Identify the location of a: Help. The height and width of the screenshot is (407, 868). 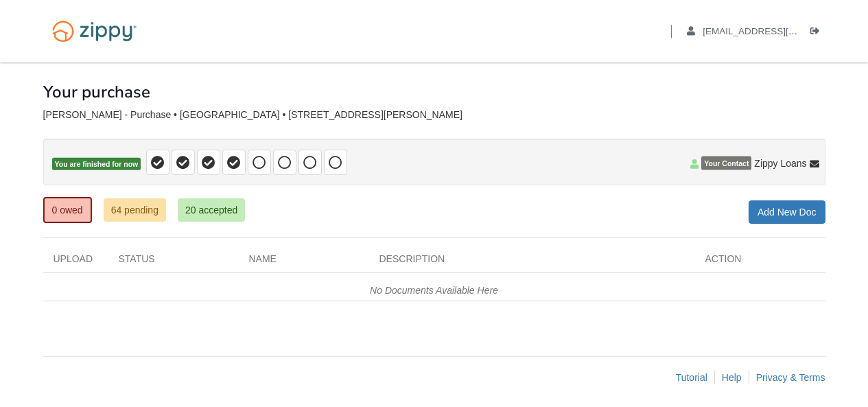
(731, 377).